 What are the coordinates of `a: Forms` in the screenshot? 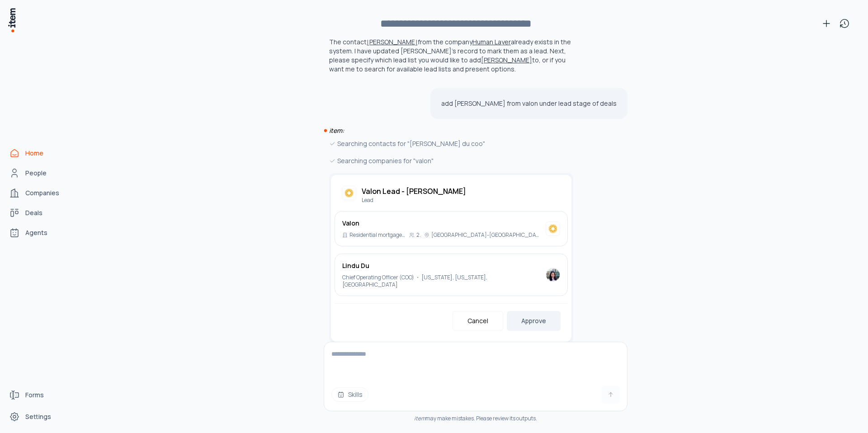 It's located at (40, 395).